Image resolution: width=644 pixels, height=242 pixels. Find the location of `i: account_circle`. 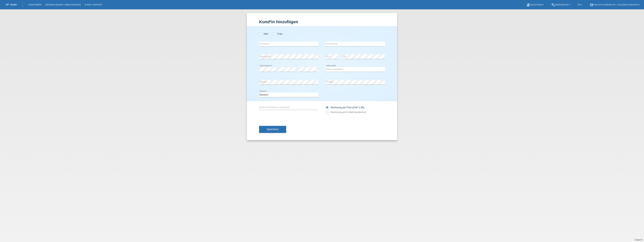

i: account_circle is located at coordinates (592, 5).